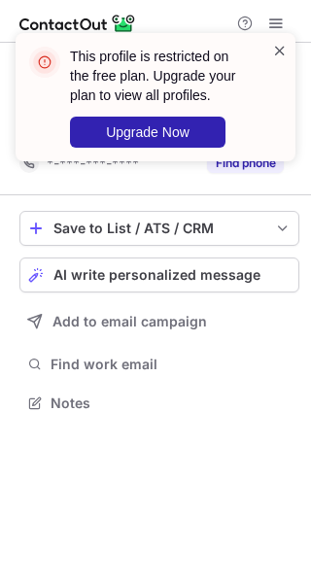 The image size is (311, 583). I want to click on img: ContactOut v5.3.10, so click(78, 23).